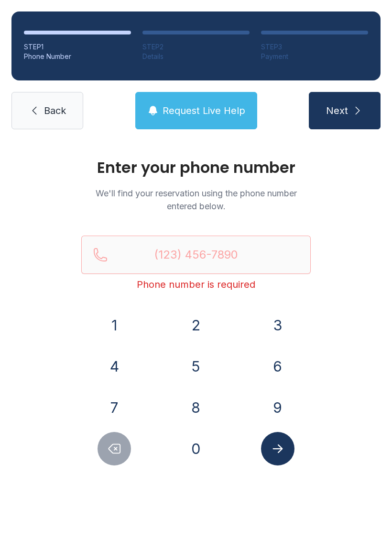 Image resolution: width=392 pixels, height=544 pixels. What do you see at coordinates (278, 366) in the screenshot?
I see `button: 6` at bounding box center [278, 366].